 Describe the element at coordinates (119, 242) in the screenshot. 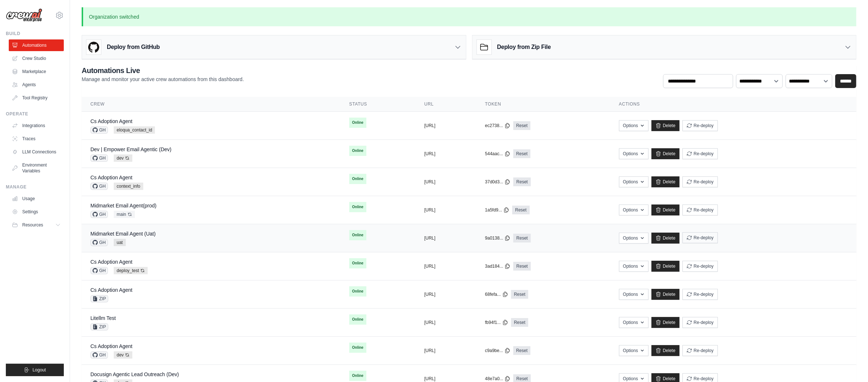

I see `span: uat` at that location.